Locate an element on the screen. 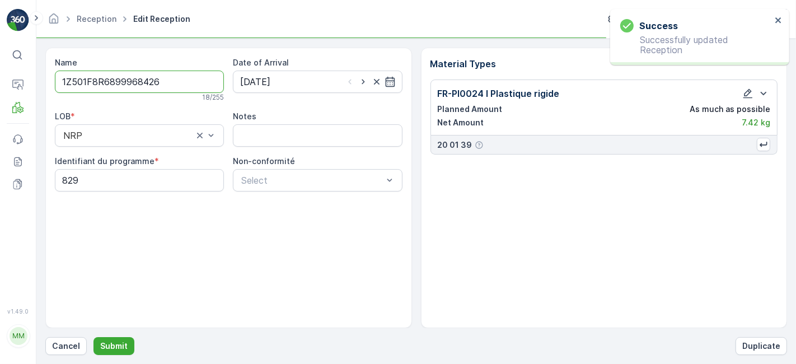  label: Non-conformité is located at coordinates (264, 161).